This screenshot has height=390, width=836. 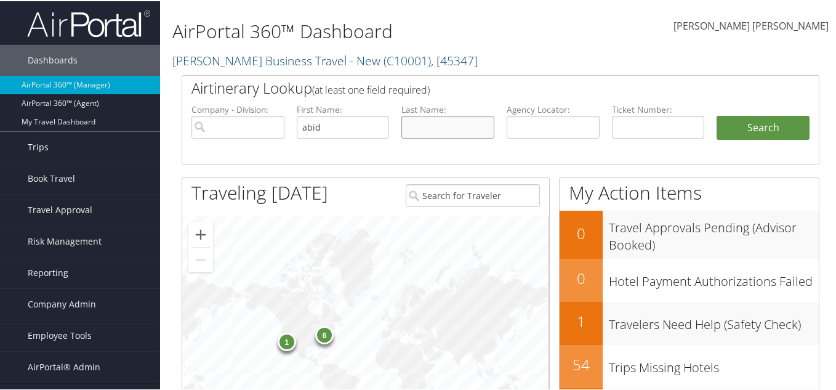 I want to click on span: Employee Tools, so click(x=60, y=334).